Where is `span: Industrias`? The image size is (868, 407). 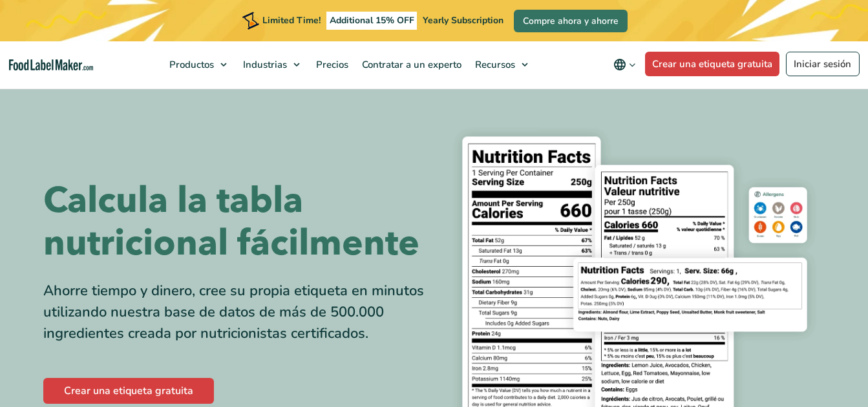
span: Industrias is located at coordinates (263, 64).